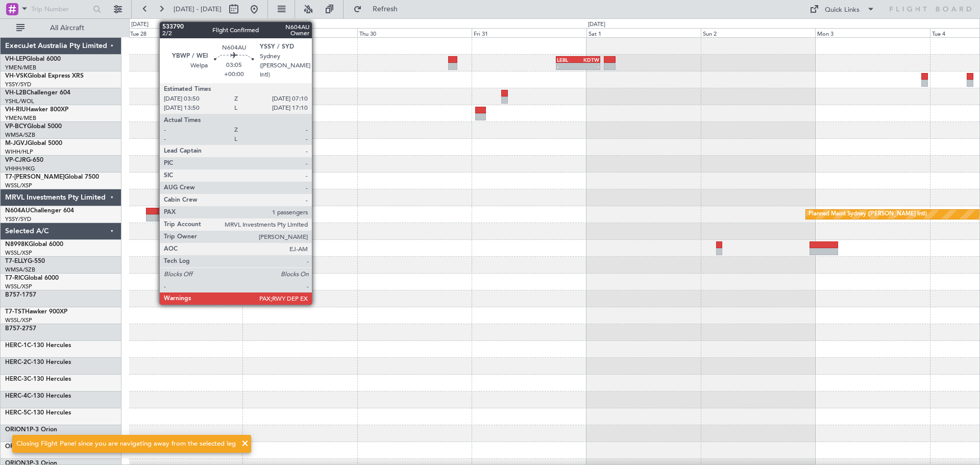 The width and height of the screenshot is (980, 465). What do you see at coordinates (37, 110) in the screenshot?
I see `a: VH-RIUHawker 800XP` at bounding box center [37, 110].